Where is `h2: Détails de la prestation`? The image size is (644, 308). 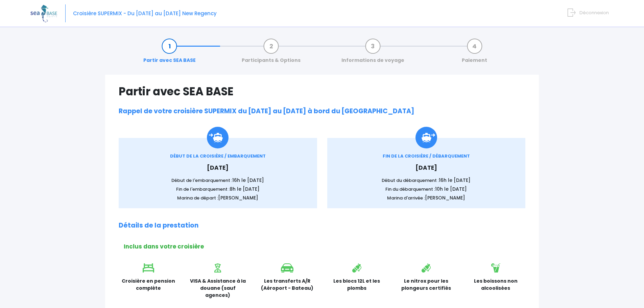 h2: Détails de la prestation is located at coordinates (322, 226).